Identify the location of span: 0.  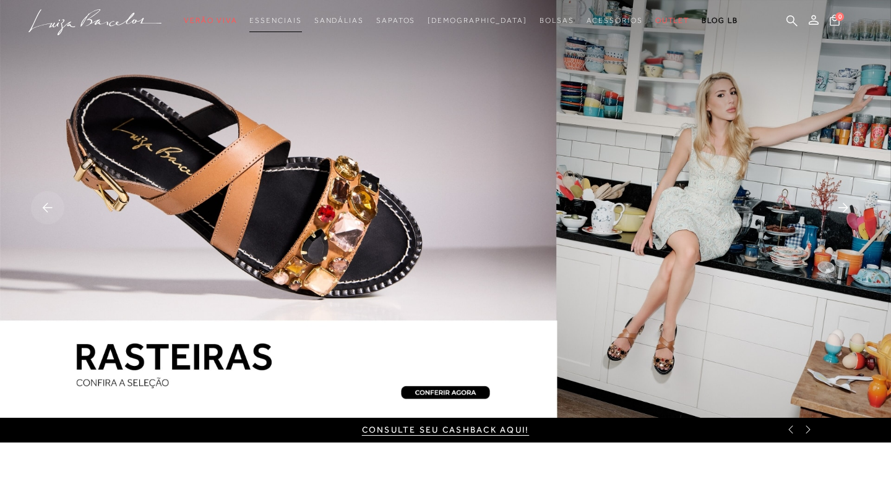
(839, 17).